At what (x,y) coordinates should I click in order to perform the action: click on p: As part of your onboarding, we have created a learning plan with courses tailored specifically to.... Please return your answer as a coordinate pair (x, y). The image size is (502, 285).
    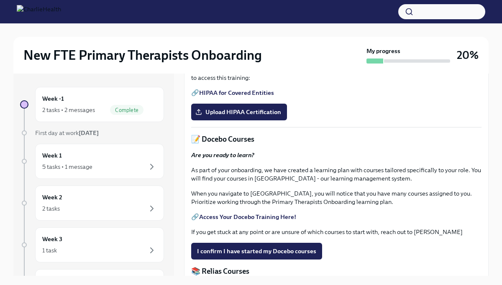
    Looking at the image, I should click on (336, 174).